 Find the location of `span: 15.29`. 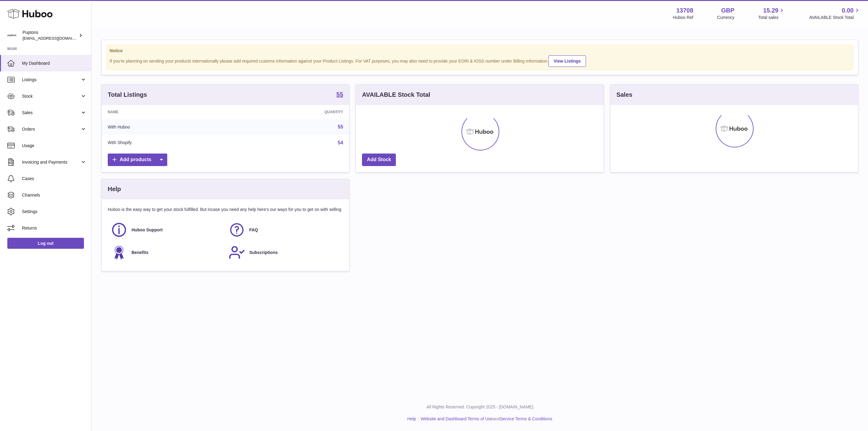

span: 15.29 is located at coordinates (771, 11).